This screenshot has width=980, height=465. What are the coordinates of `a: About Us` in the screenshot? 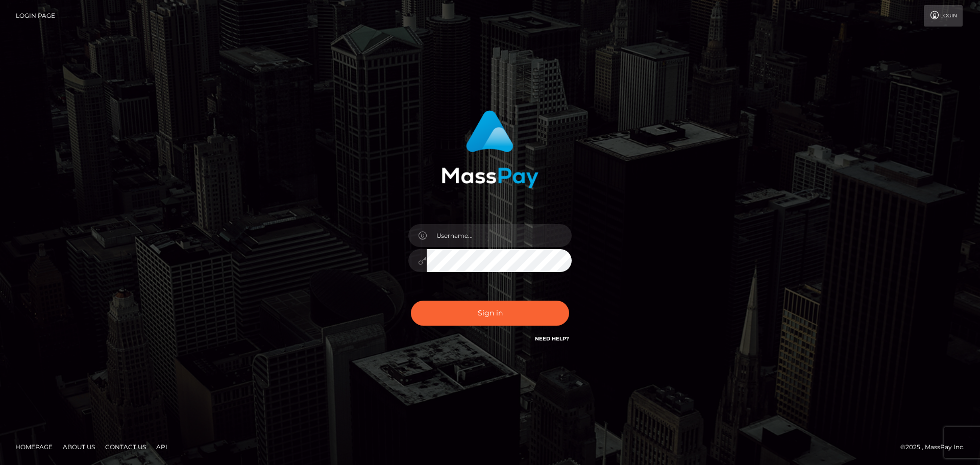 It's located at (79, 446).